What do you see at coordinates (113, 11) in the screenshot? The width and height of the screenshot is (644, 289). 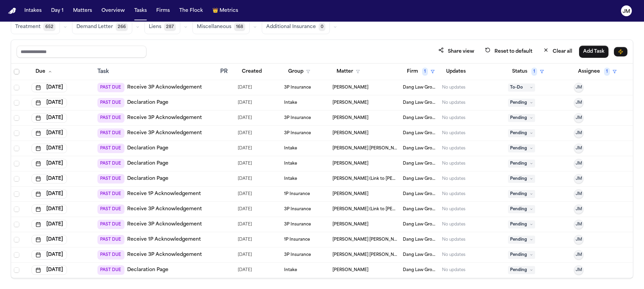 I see `button: Overview` at bounding box center [113, 11].